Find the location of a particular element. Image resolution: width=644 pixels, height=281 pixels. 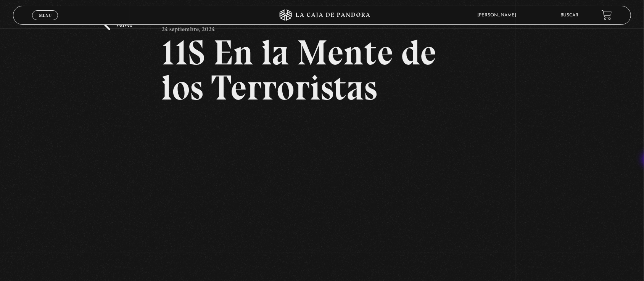

span: Menu is located at coordinates (45, 15).